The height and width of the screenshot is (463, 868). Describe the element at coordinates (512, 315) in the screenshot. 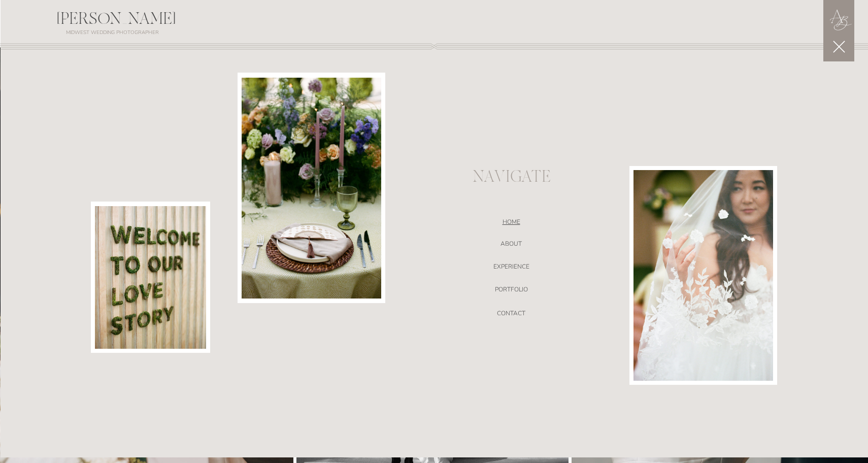

I see `a: CONTACT` at that location.